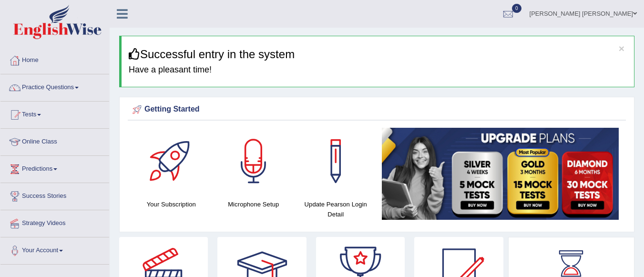 The image size is (644, 277). I want to click on a: Practice Questions, so click(55, 86).